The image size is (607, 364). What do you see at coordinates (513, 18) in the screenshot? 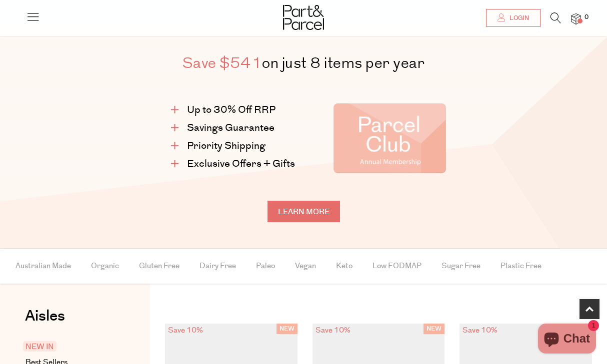
I see `a: Login` at bounding box center [513, 18].